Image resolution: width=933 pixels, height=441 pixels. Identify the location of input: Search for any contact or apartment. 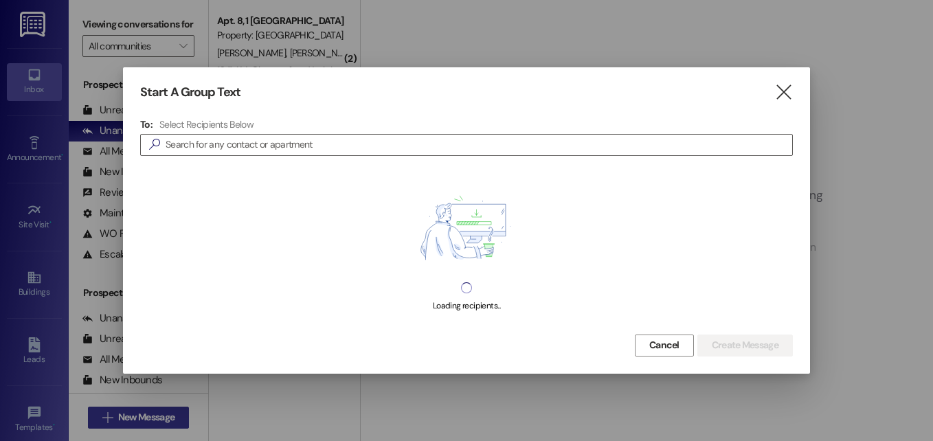
(479, 145).